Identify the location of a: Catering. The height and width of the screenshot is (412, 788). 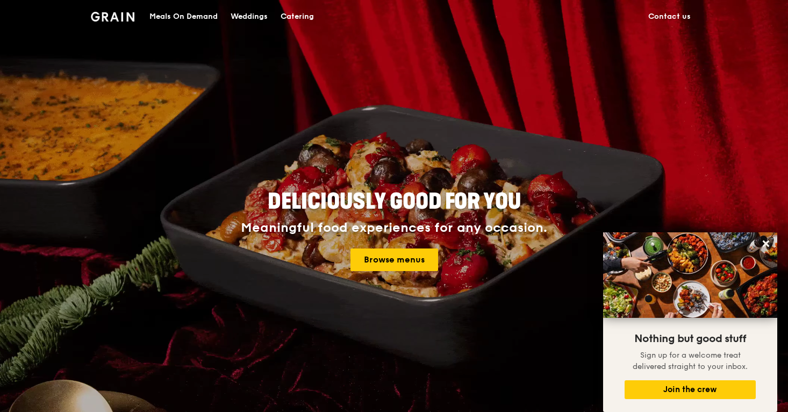
(297, 17).